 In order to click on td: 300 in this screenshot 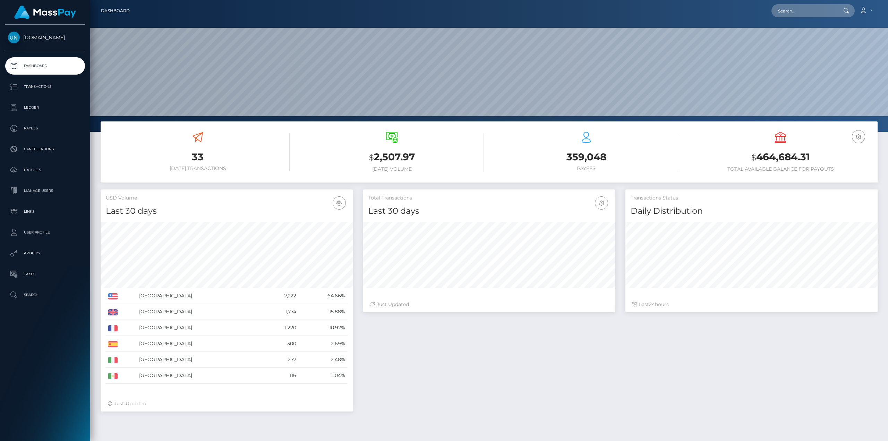, I will do `click(280, 344)`.